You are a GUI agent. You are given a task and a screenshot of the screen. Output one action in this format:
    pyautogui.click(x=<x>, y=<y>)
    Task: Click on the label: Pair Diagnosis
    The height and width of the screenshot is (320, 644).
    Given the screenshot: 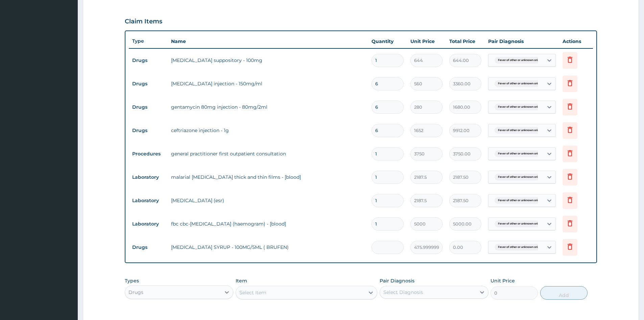 What is the action you would take?
    pyautogui.click(x=397, y=281)
    